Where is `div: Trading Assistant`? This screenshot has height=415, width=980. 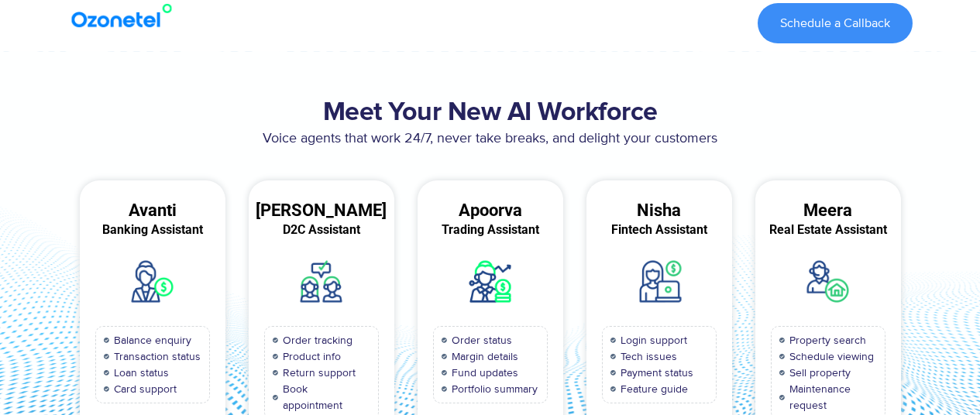
div: Trading Assistant is located at coordinates (491, 230).